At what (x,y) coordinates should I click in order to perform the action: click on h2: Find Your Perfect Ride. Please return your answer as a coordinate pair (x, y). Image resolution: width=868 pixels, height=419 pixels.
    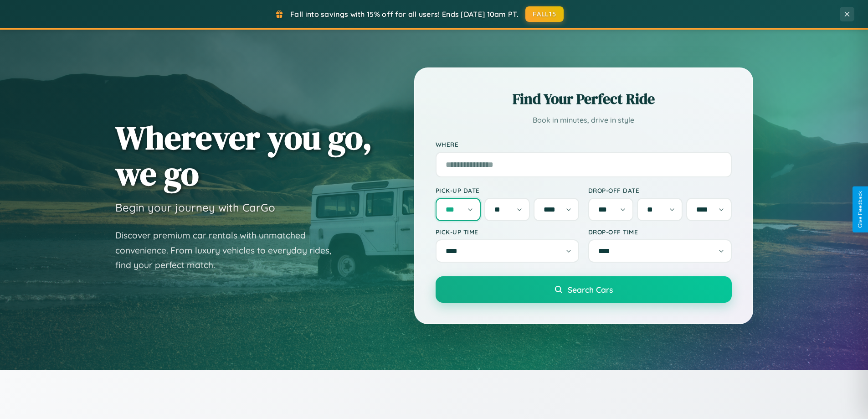
    Looking at the image, I should click on (584, 99).